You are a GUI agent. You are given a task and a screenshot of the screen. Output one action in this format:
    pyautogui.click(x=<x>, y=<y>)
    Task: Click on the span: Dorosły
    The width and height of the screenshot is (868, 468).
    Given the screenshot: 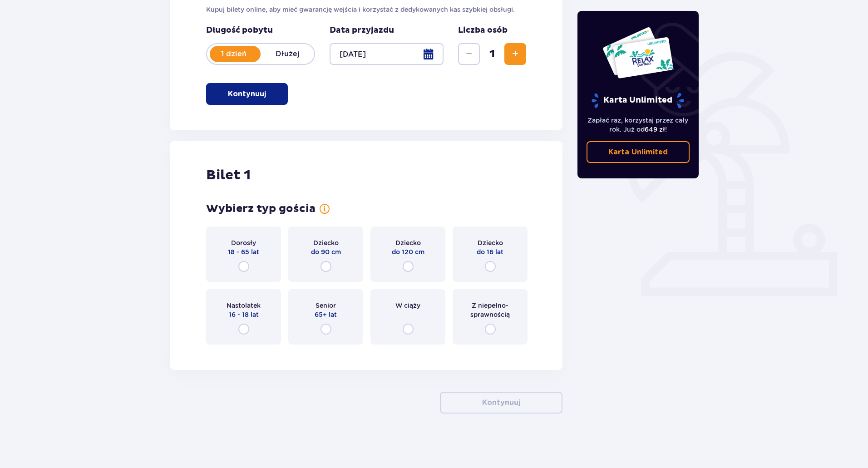 What is the action you would take?
    pyautogui.click(x=244, y=243)
    